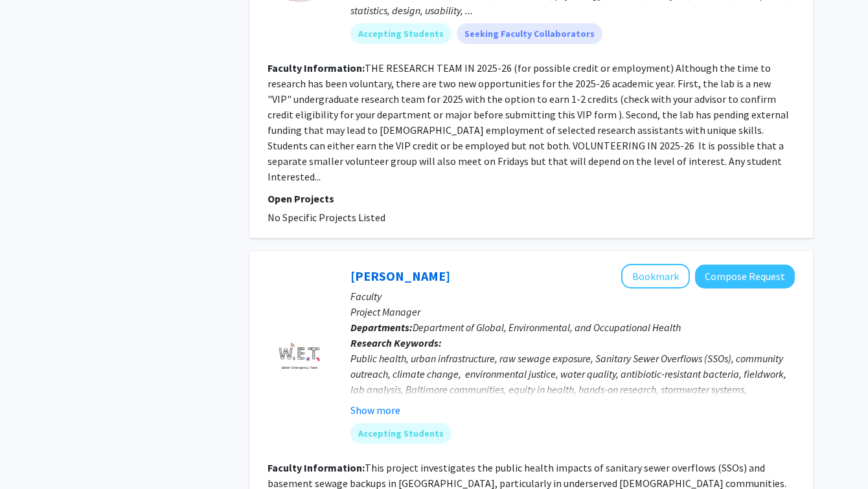 This screenshot has width=868, height=489. What do you see at coordinates (531, 199) in the screenshot?
I see `p: Open Projects` at bounding box center [531, 199].